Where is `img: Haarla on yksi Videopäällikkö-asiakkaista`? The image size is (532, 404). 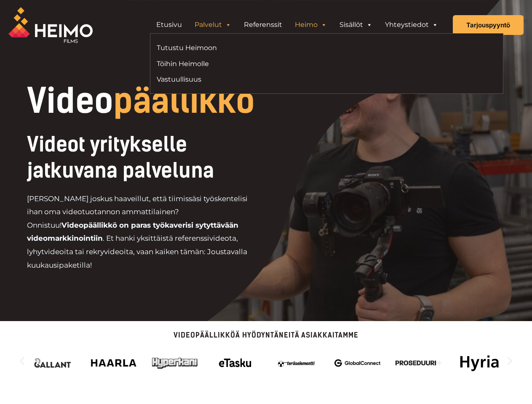 img: Haarla on yksi Videopäällikkö-asiakkaista is located at coordinates (114, 363).